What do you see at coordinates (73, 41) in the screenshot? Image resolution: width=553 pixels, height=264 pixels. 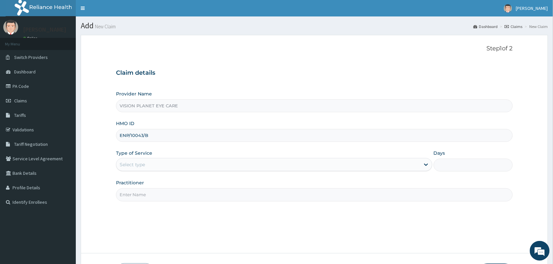 I see `div: Chat with us now` at bounding box center [73, 41].